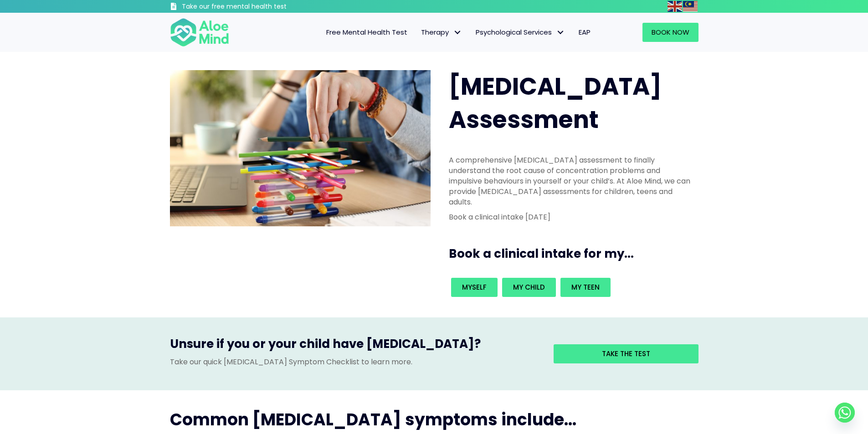  Describe the element at coordinates (258, 7) in the screenshot. I see `h3: Take our free mental health test` at that location.